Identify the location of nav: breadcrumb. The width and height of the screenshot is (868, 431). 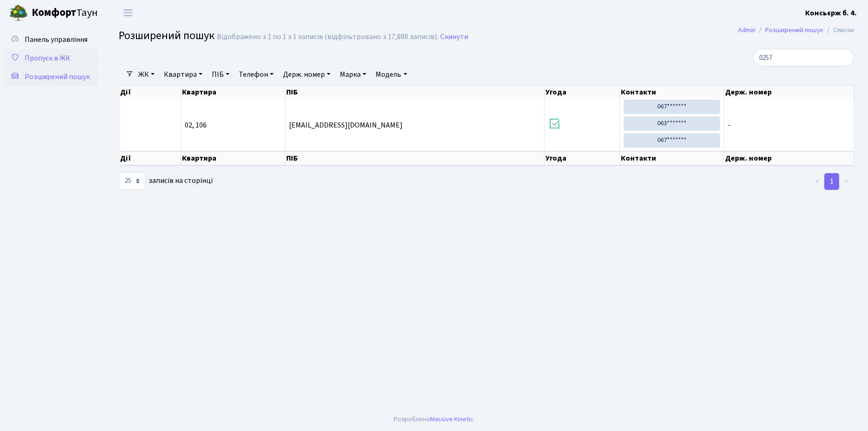
(796, 30).